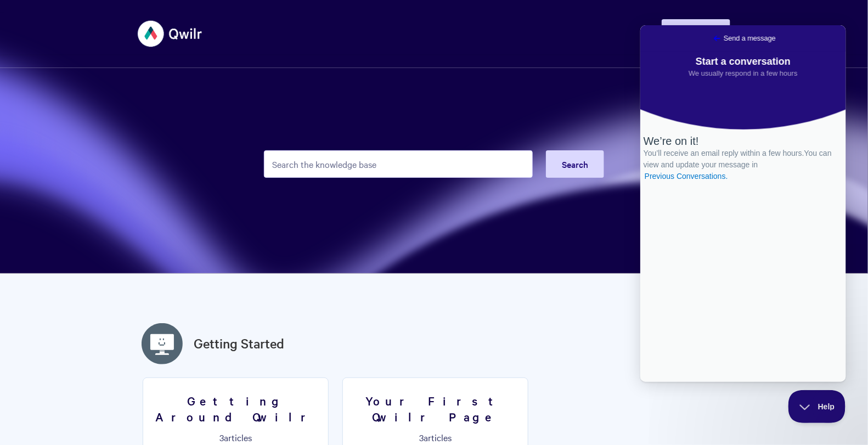  Describe the element at coordinates (398, 164) in the screenshot. I see `input: Search the knowledge base` at that location.